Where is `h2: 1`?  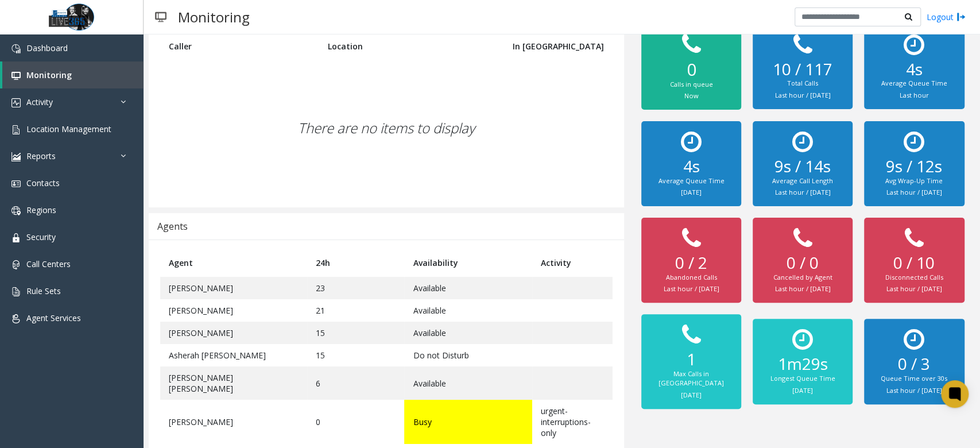
h2: 1 is located at coordinates (692, 359).